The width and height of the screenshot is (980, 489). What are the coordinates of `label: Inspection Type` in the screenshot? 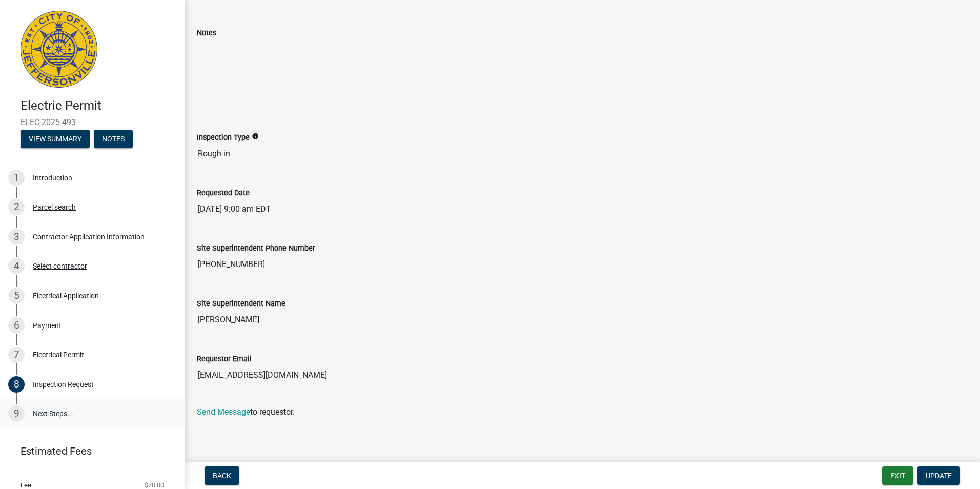 It's located at (223, 137).